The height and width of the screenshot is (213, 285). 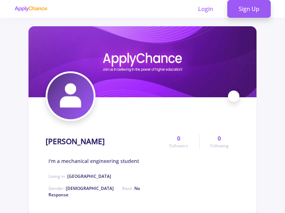 What do you see at coordinates (81, 189) in the screenshot?
I see `span: Gender :` at bounding box center [81, 189].